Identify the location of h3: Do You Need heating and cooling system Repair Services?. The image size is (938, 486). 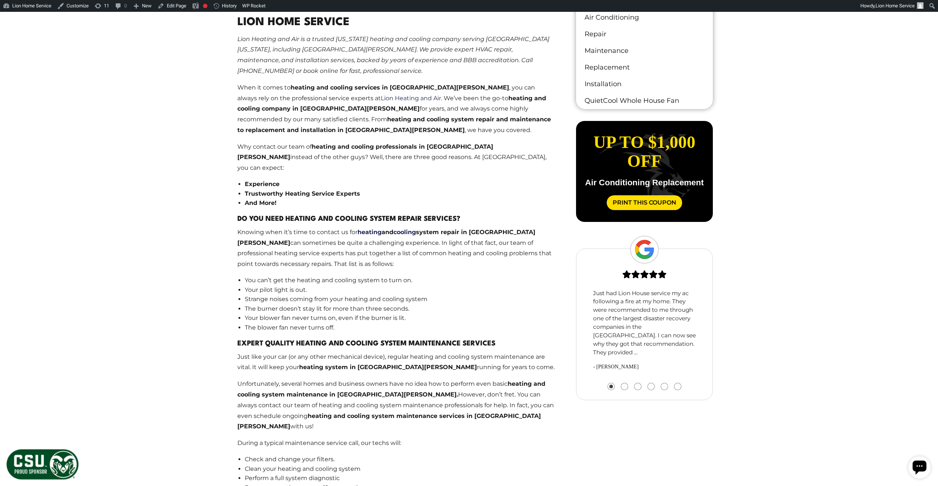
(396, 219).